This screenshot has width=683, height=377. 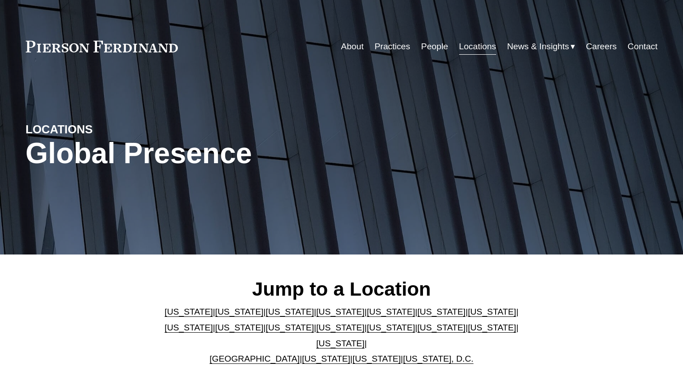 I want to click on h4: LOCATIONS, so click(x=105, y=129).